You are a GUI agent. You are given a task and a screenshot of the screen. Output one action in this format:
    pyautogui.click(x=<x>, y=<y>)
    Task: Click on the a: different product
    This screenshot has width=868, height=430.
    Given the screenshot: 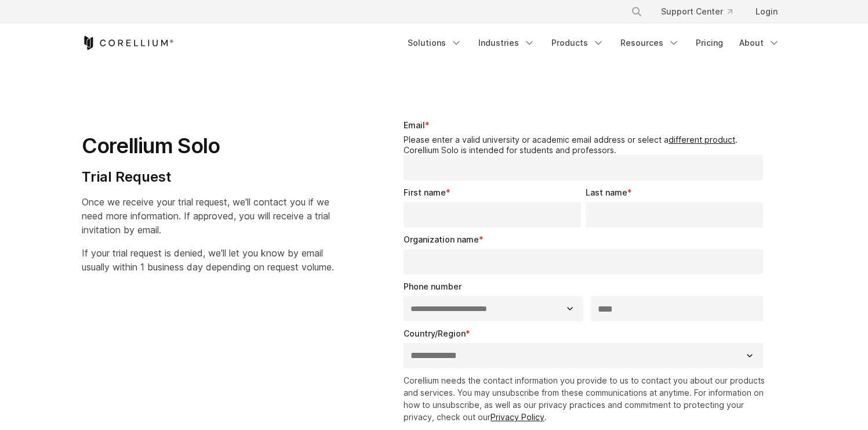 What is the action you would take?
    pyautogui.click(x=702, y=139)
    